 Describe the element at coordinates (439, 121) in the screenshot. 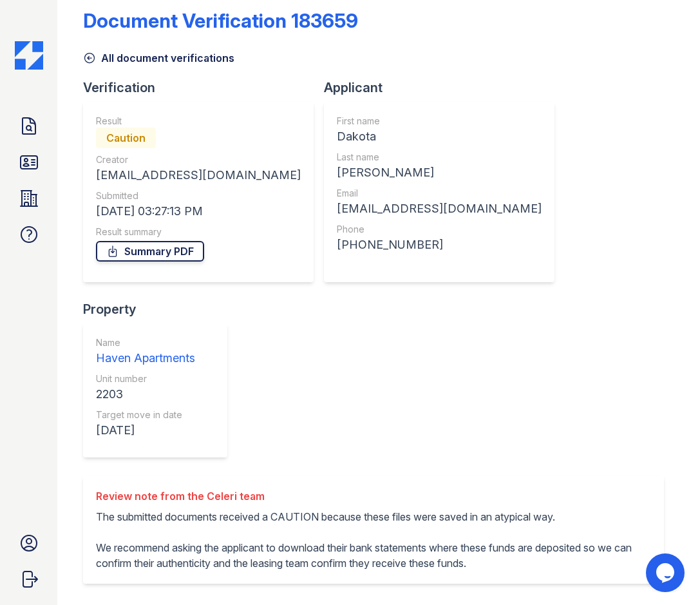

I see `div: First name` at that location.